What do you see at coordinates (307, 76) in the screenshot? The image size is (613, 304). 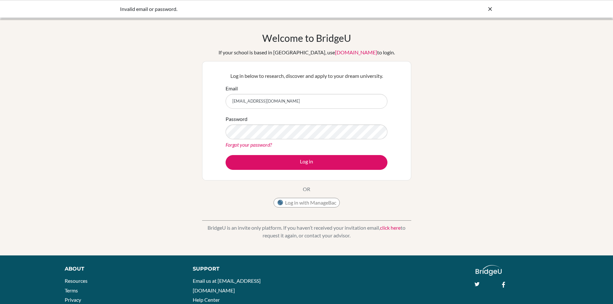 I see `p: Log in below to research, discover and apply to your dream university.` at bounding box center [307, 76].